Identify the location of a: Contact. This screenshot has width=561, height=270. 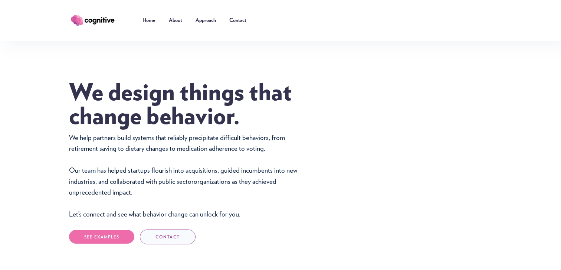
(238, 20).